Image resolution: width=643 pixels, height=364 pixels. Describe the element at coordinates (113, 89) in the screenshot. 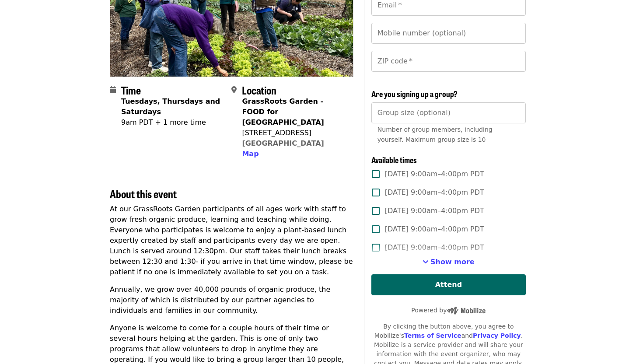

I see `i: calendar icon` at that location.